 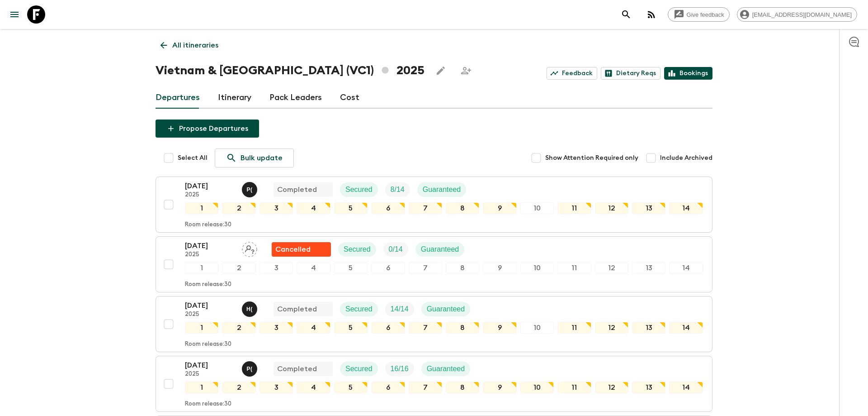 I want to click on span: Show Attention Required only, so click(x=592, y=157).